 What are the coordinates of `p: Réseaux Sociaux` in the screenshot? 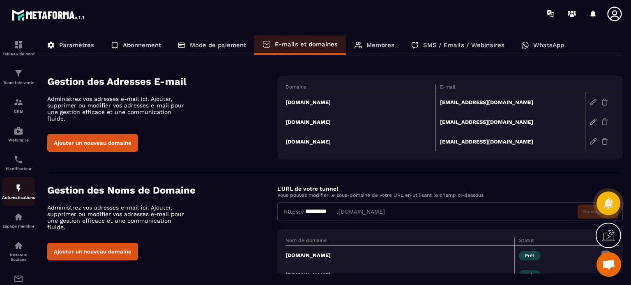 It's located at (18, 258).